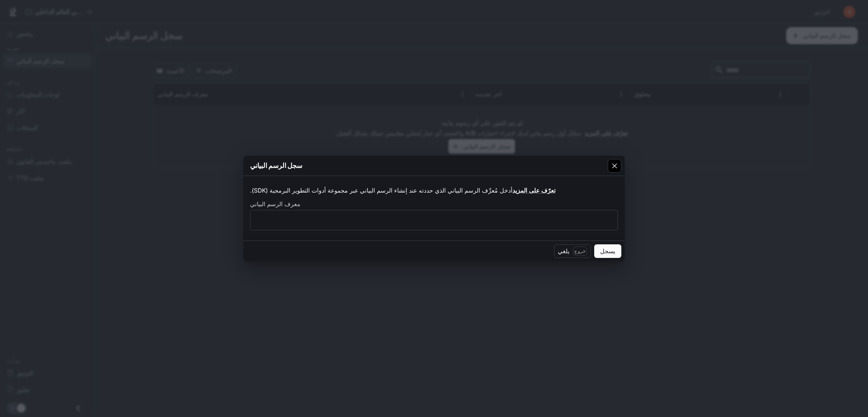 The image size is (868, 417). Describe the element at coordinates (608, 251) in the screenshot. I see `button: يسجل` at that location.